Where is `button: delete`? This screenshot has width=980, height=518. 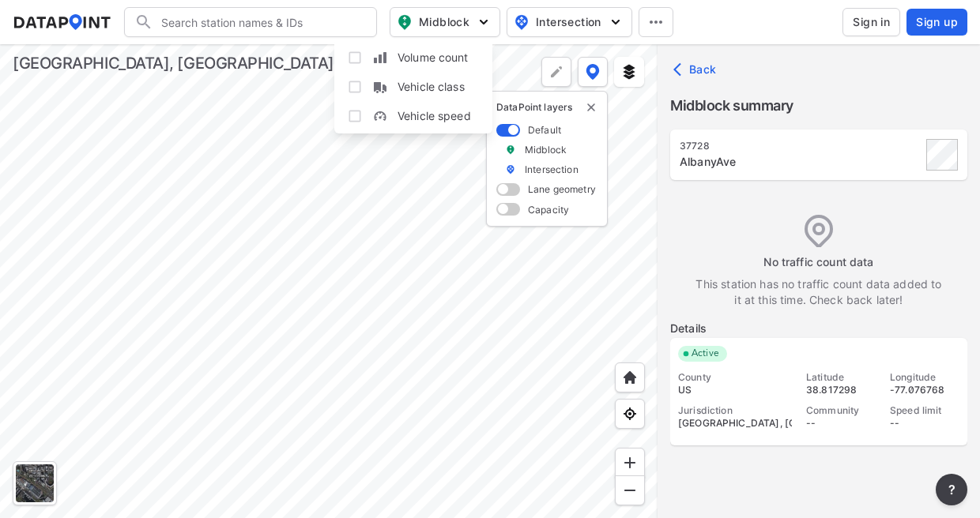
button: delete is located at coordinates (591, 107).